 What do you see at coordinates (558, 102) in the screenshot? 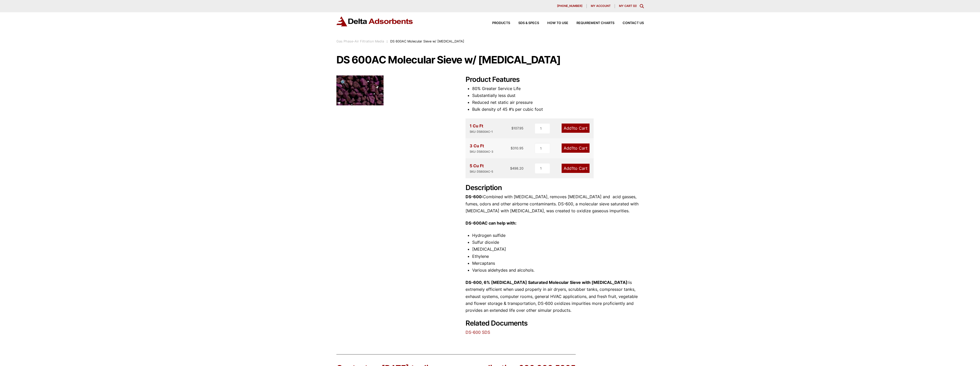
I see `li: Reduced net static air pressure` at bounding box center [558, 102].